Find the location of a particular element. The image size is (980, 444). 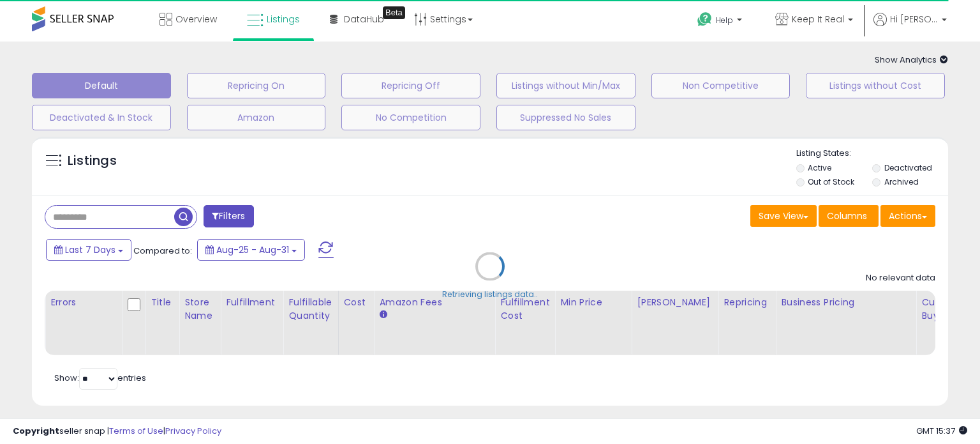

span: DataHub is located at coordinates (364, 19).